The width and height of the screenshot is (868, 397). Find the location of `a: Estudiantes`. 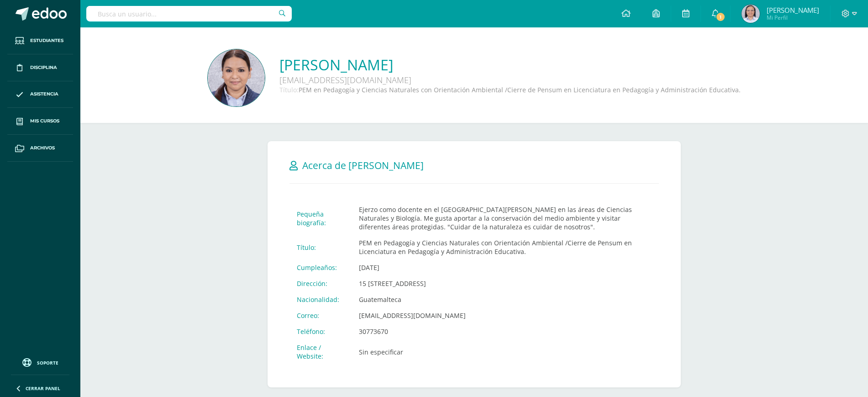

a: Estudiantes is located at coordinates (40, 40).